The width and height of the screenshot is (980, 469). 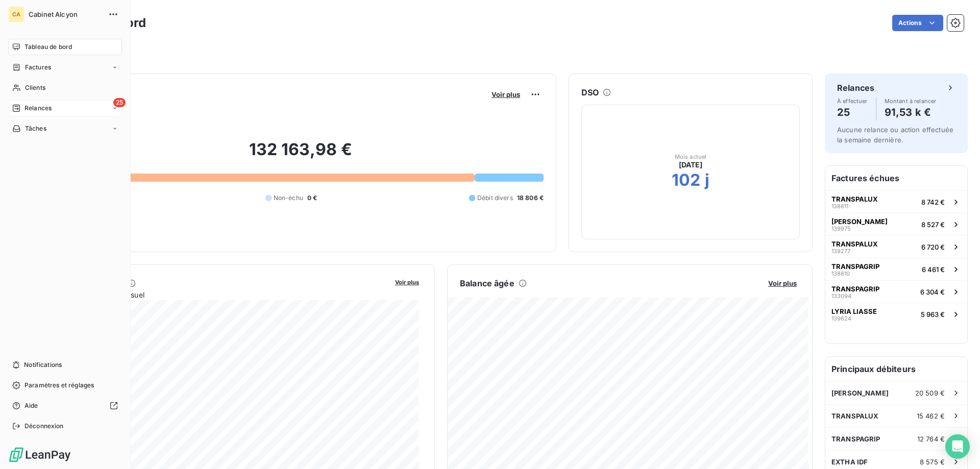 I want to click on h2: j, so click(x=707, y=180).